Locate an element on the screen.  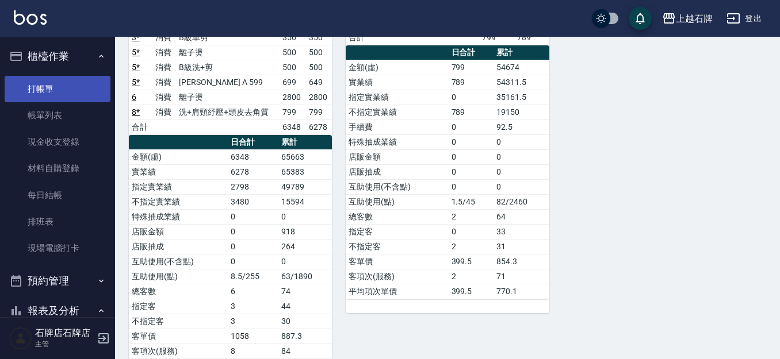
td: 合計 is located at coordinates (363, 37).